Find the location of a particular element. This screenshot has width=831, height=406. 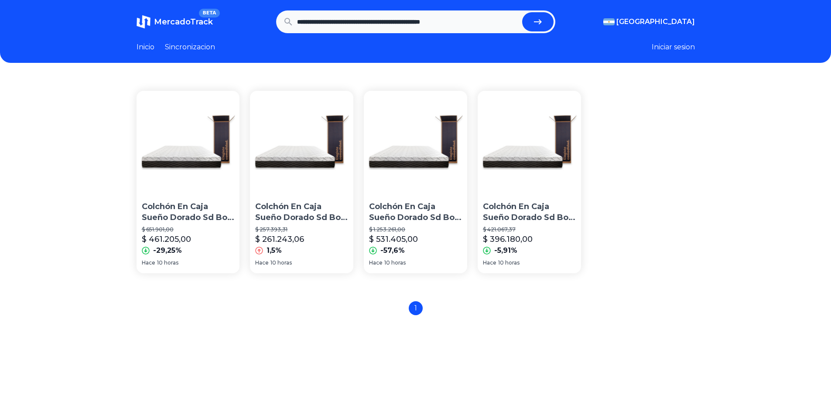

p: -5,91% is located at coordinates (505, 250).